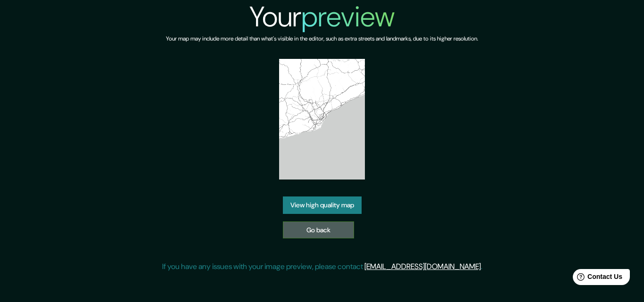 Image resolution: width=644 pixels, height=302 pixels. Describe the element at coordinates (45, 11) in the screenshot. I see `span: Contact Us` at that location.